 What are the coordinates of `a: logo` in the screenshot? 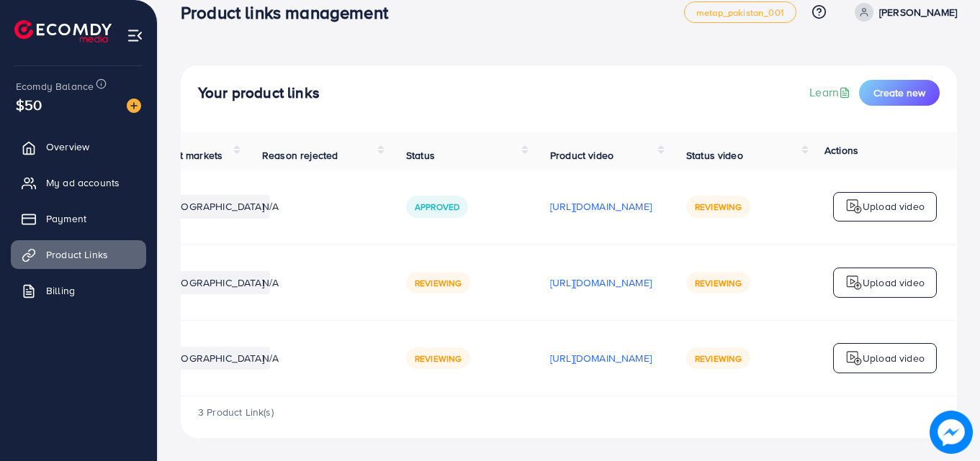 It's located at (63, 31).